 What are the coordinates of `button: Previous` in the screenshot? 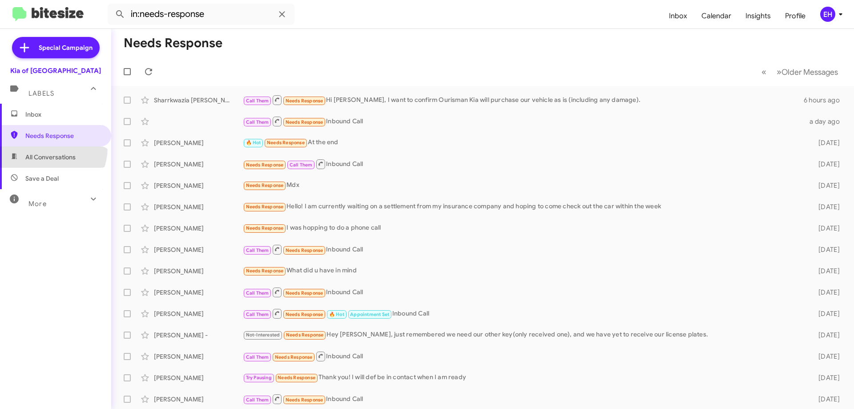 It's located at (763, 72).